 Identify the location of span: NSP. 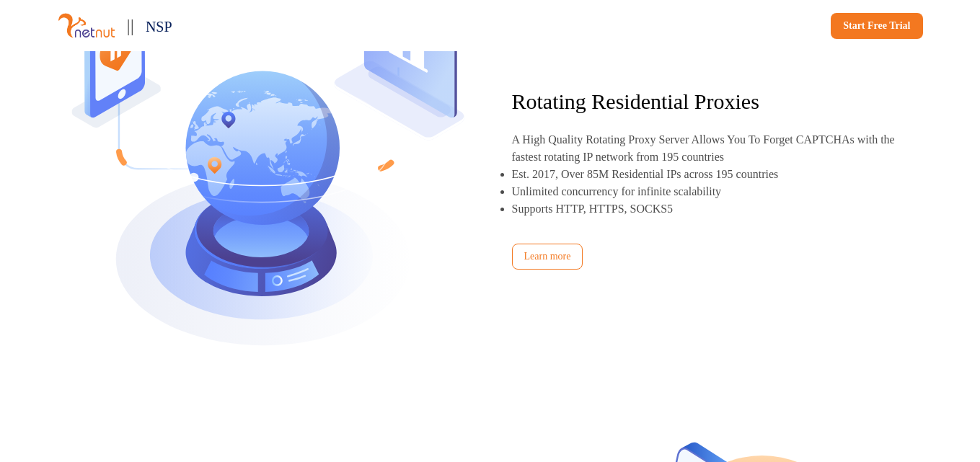
(159, 26).